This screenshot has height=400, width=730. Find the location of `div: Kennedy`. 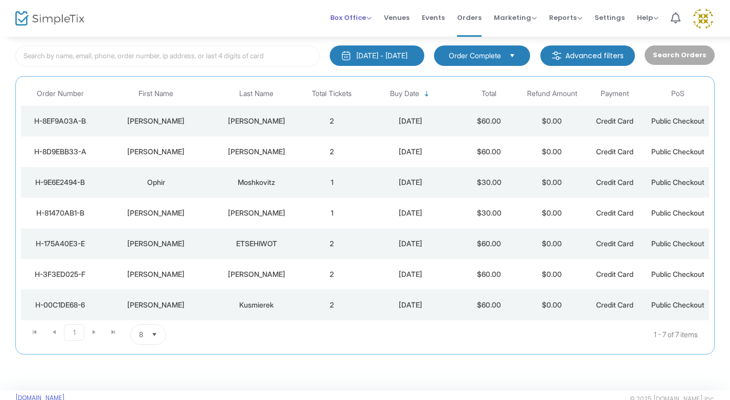

div: Kennedy is located at coordinates (257, 275).